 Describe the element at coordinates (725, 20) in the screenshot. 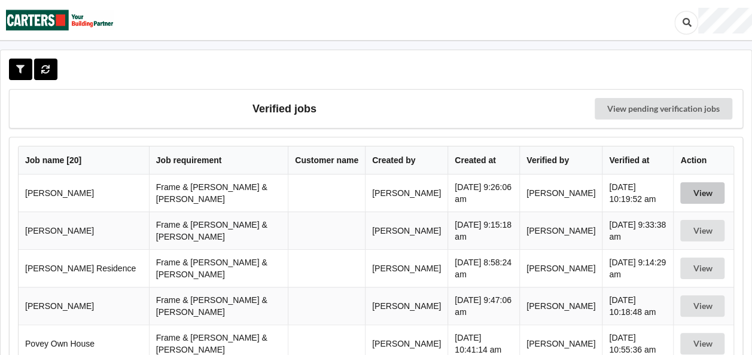

I see `div: User Profile` at that location.